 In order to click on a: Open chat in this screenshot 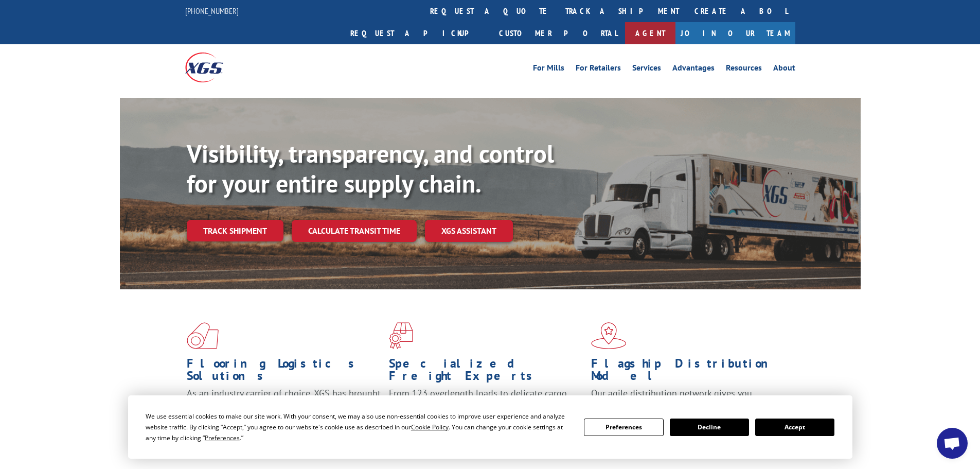, I will do `click(952, 443)`.